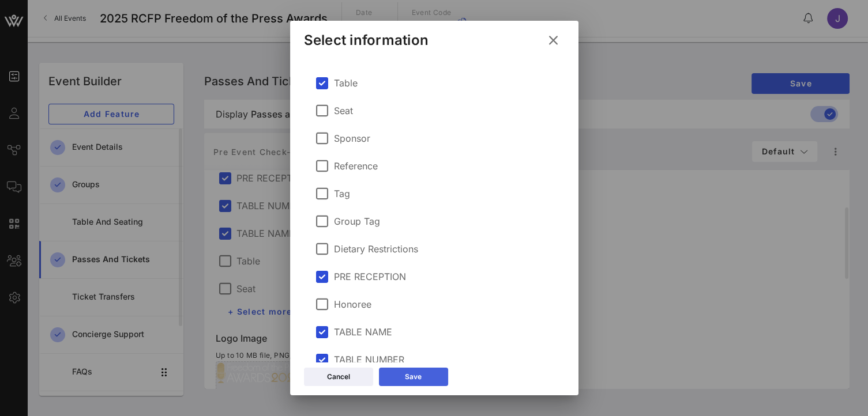 Image resolution: width=868 pixels, height=416 pixels. Describe the element at coordinates (345, 83) in the screenshot. I see `label: Table` at that location.